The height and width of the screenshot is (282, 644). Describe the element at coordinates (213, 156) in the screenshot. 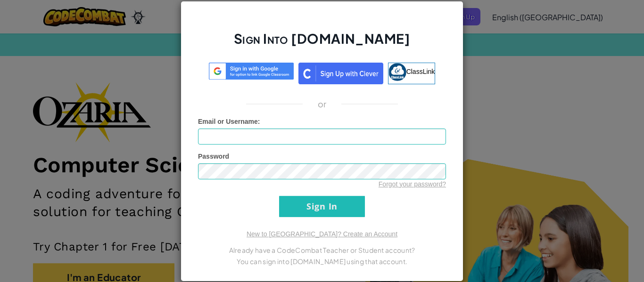

I see `span: Password` at that location.